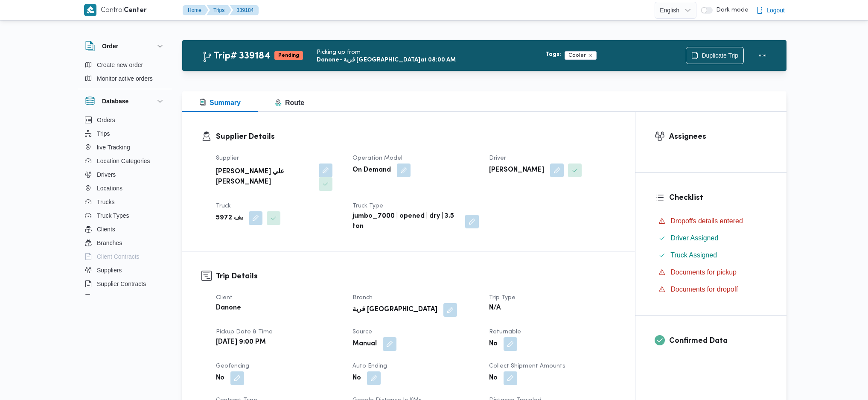 The image size is (868, 400). What do you see at coordinates (714, 56) in the screenshot?
I see `button: Duplicate Trip` at bounding box center [714, 56].